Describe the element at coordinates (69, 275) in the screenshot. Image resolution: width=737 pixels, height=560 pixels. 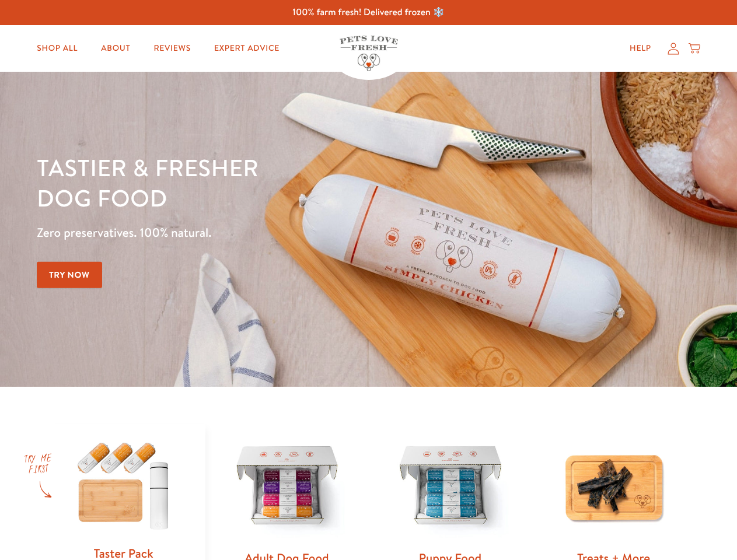
I see `a: Try Now` at that location.